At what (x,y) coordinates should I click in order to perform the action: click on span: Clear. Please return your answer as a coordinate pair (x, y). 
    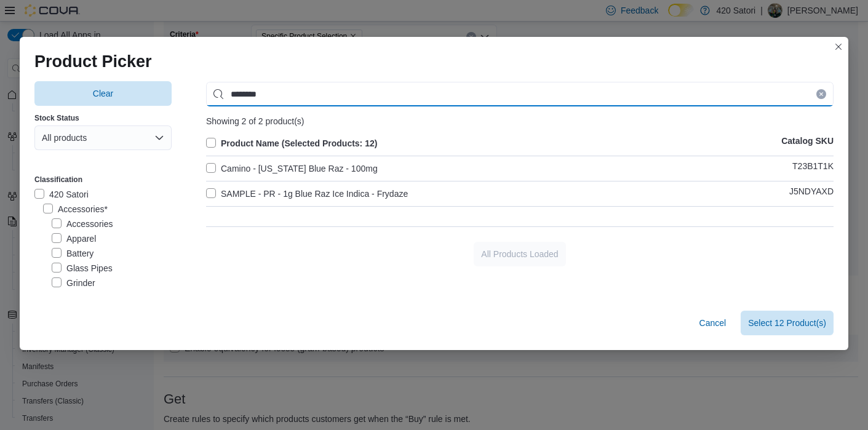
    Looking at the image, I should click on (103, 94).